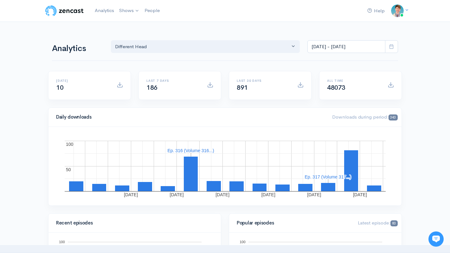 The width and height of the screenshot is (450, 253). I want to click on h4: Recent episodes, so click(133, 223).